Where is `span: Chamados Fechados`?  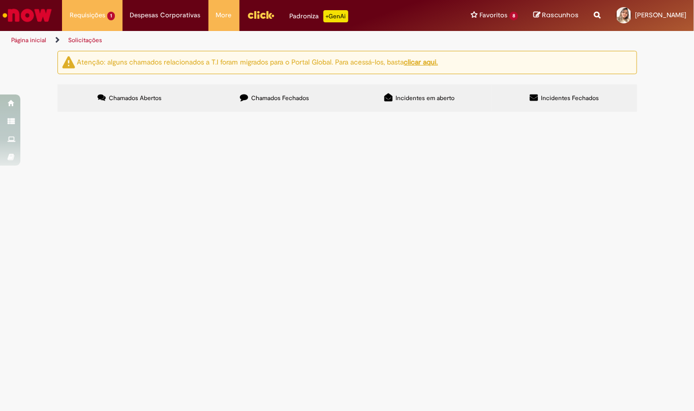 span: Chamados Fechados is located at coordinates (280, 98).